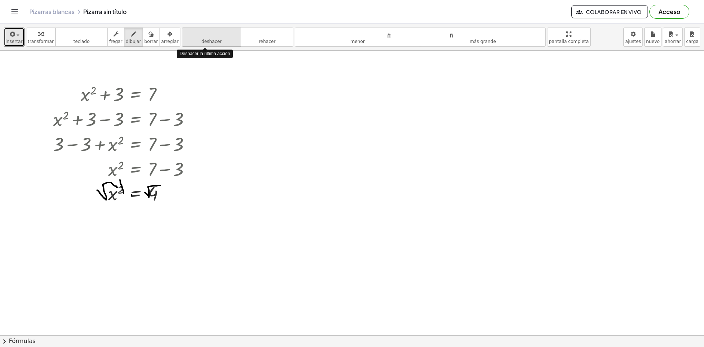 The height and width of the screenshot is (347, 704). Describe the element at coordinates (633, 37) in the screenshot. I see `button: ajustes` at that location.